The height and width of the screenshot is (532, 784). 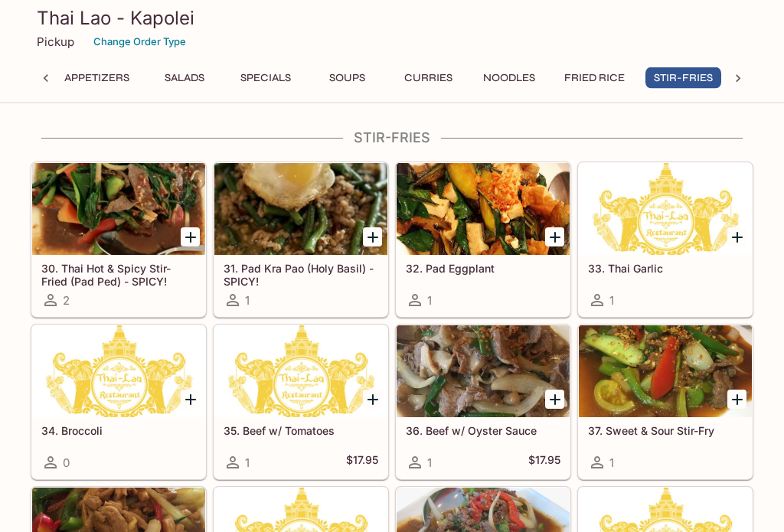 I want to click on button: Add 36. Beef w/ Oyster Sauce, so click(x=554, y=400).